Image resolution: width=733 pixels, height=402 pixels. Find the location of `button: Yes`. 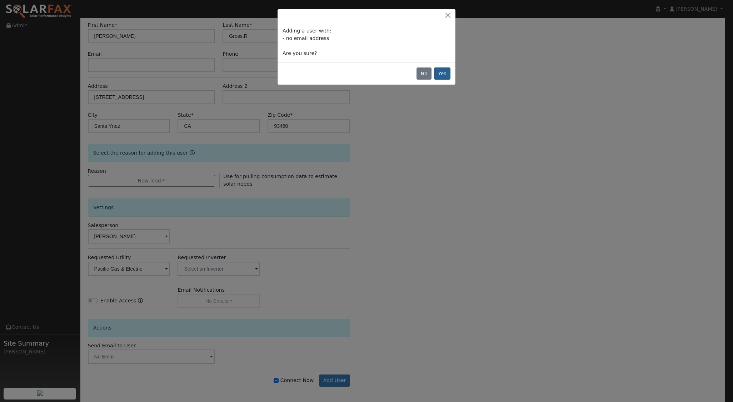

button: Yes is located at coordinates (442, 74).